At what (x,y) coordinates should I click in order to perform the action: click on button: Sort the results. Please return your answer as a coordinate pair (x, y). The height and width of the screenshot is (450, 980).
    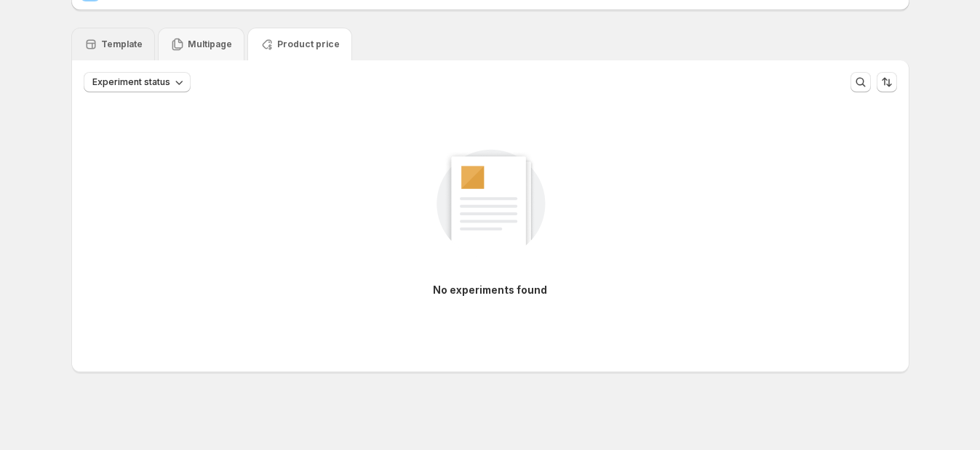
    Looking at the image, I should click on (886, 82).